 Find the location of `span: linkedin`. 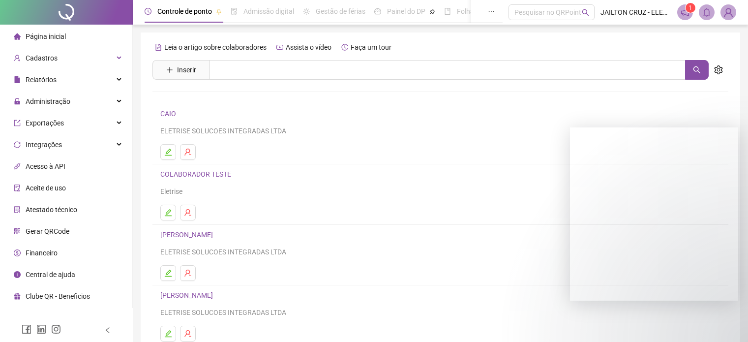

span: linkedin is located at coordinates (41, 329).